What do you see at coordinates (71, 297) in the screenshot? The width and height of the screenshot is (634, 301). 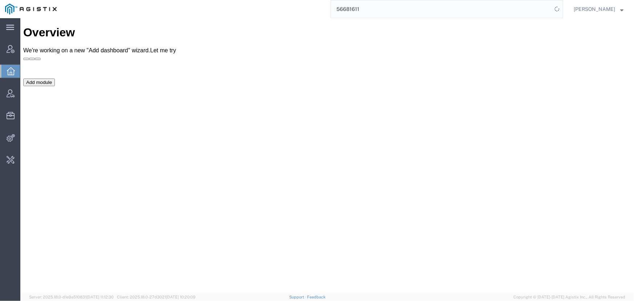 I see `span: Server: 2025.18.0-d1e9a510831` at bounding box center [71, 297].